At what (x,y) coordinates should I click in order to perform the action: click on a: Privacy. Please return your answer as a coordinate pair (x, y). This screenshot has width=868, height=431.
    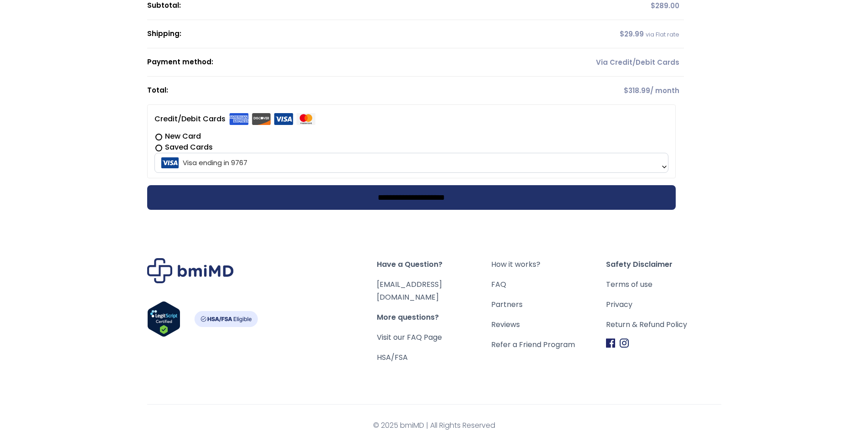
    Looking at the image, I should click on (664, 304).